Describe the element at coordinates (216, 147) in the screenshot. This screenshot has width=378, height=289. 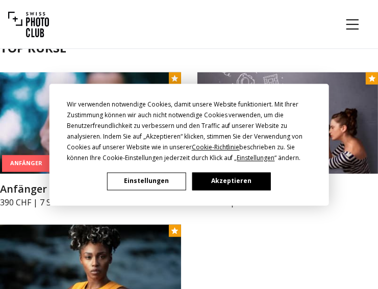
I see `span: Cookie-Richtlinie` at that location.